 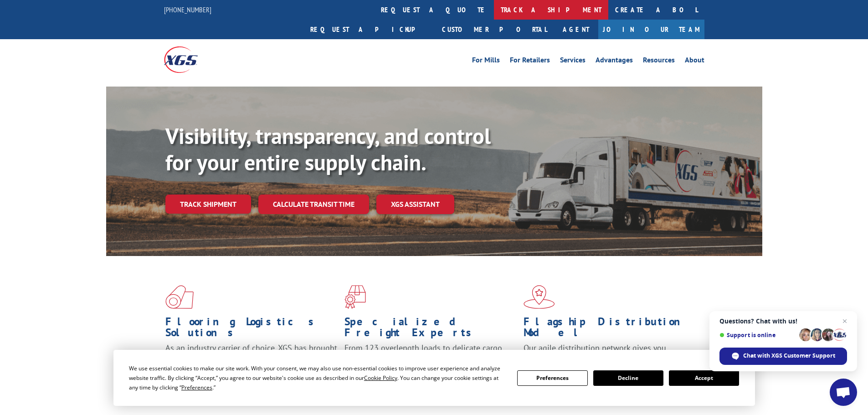 What do you see at coordinates (380, 377) in the screenshot?
I see `span: Cookie Policy` at bounding box center [380, 377].